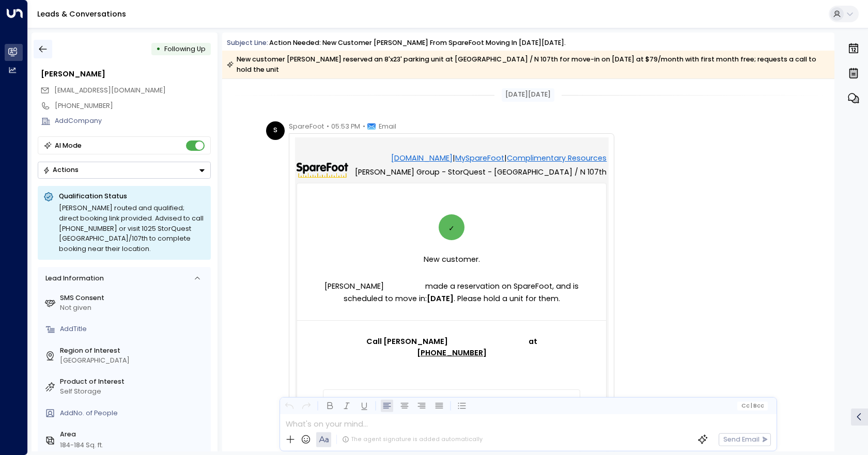 The width and height of the screenshot is (868, 455). What do you see at coordinates (72, 278) in the screenshot?
I see `div: Lead Information` at bounding box center [72, 278].